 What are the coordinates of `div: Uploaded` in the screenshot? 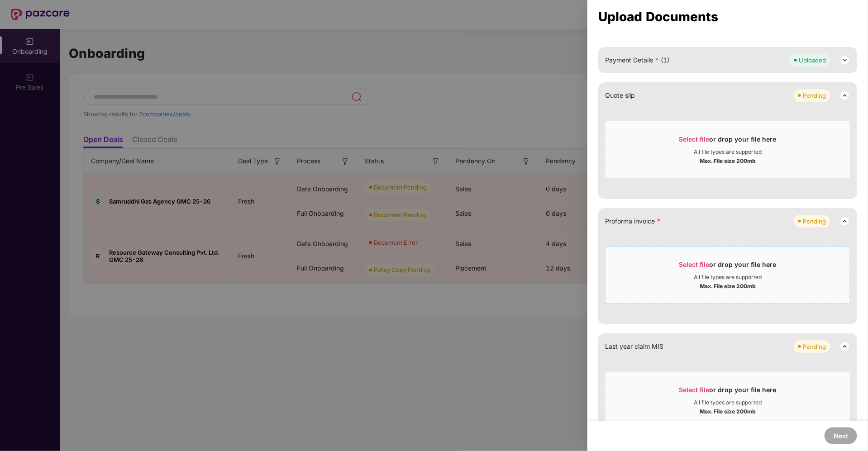 It's located at (812, 60).